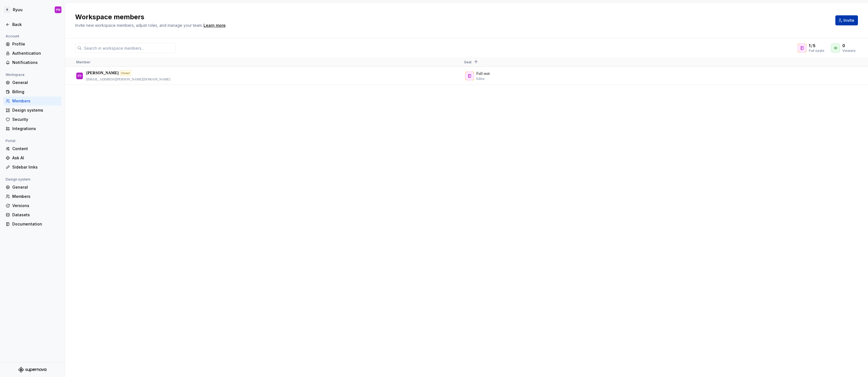 This screenshot has height=377, width=868. Describe the element at coordinates (468, 62) in the screenshot. I see `span: Seat` at that location.